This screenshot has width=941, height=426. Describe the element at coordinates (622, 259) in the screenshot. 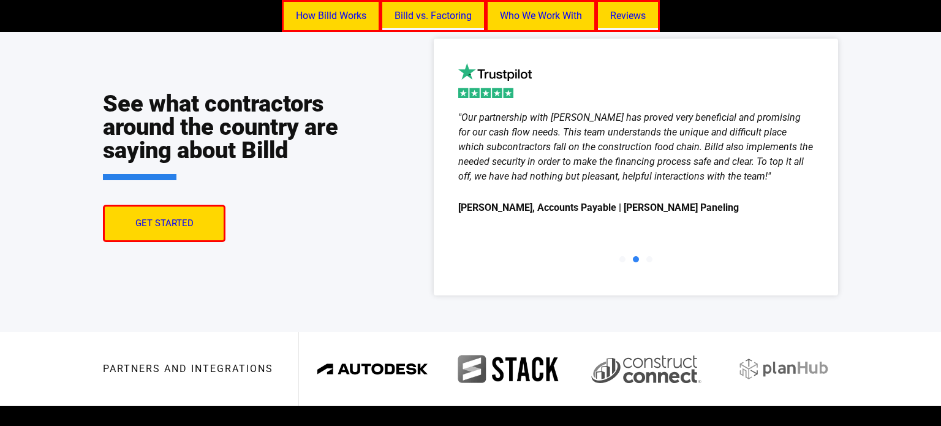

I see `span: Go to slide 1` at that location.